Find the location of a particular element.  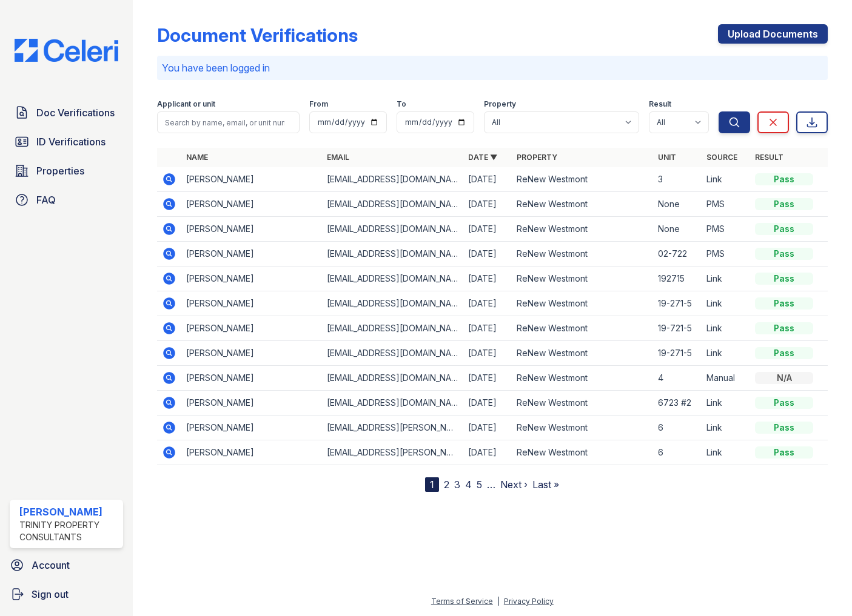

td: 6 is located at coordinates (677, 427).